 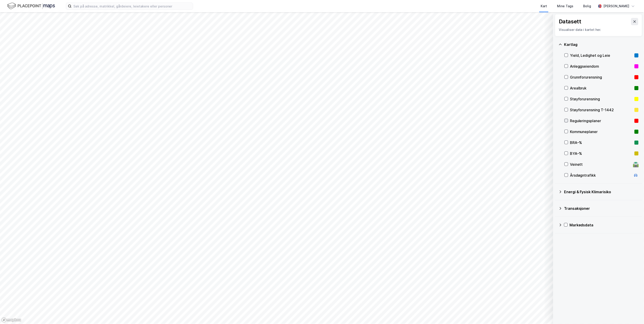 What do you see at coordinates (31, 6) in the screenshot?
I see `img: logo.f888ab2527a4732fd821a326f86c7f29.svg` at bounding box center [31, 6].